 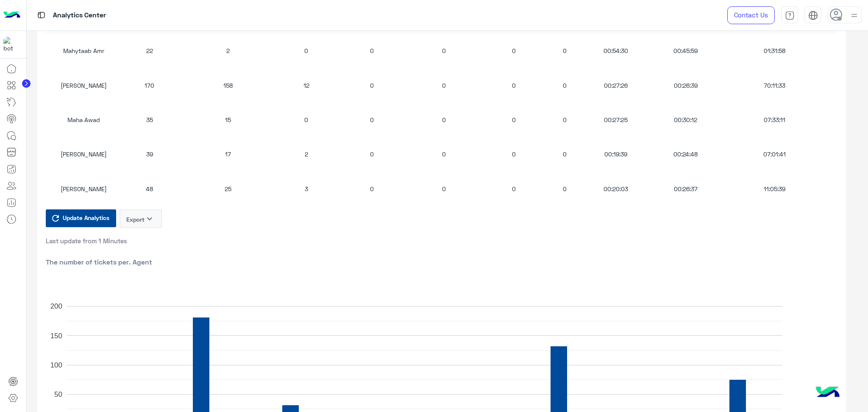 What do you see at coordinates (80, 15) in the screenshot?
I see `p: Analytics Center` at bounding box center [80, 15].